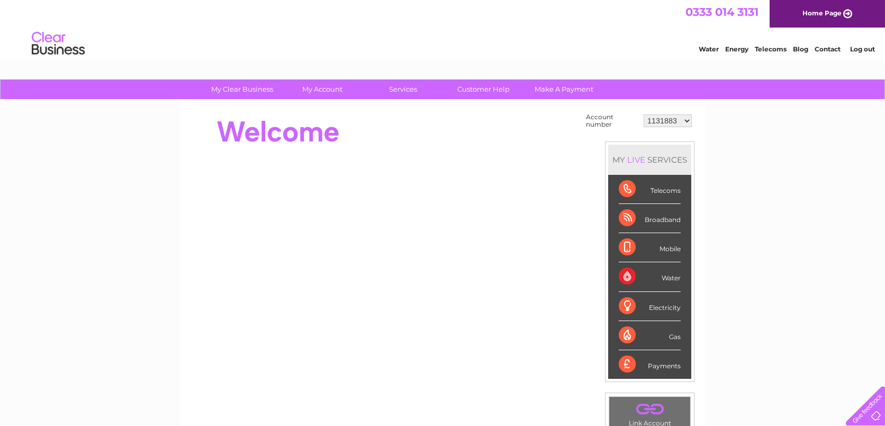 The image size is (885, 426). What do you see at coordinates (709, 49) in the screenshot?
I see `a: Water` at bounding box center [709, 49].